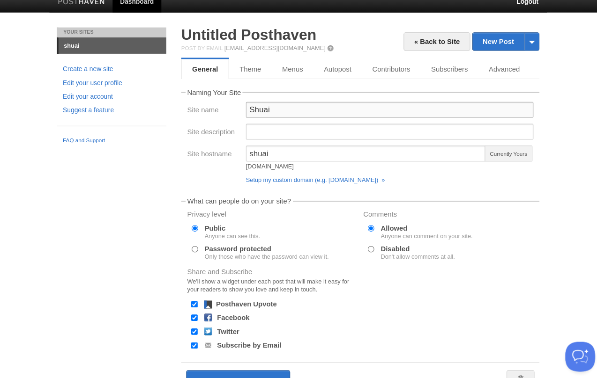 Image resolution: width=597 pixels, height=378 pixels. Describe the element at coordinates (252, 42) in the screenshot. I see `a: Untitled Posthaven` at that location.